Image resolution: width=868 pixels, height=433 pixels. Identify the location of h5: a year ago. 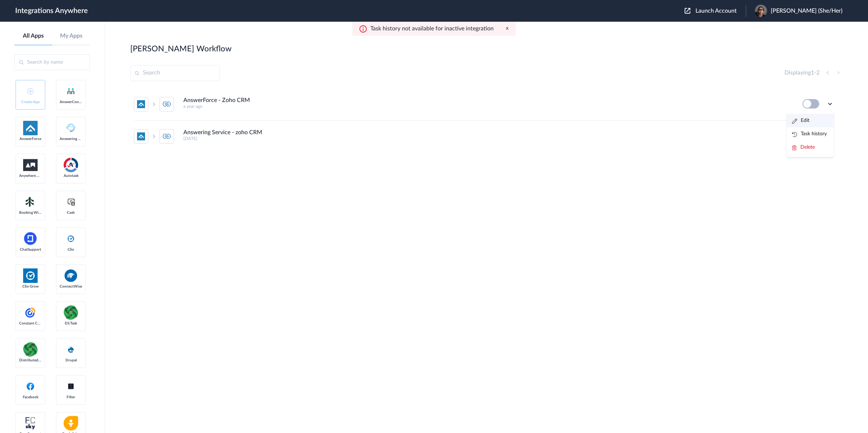
(488, 106).